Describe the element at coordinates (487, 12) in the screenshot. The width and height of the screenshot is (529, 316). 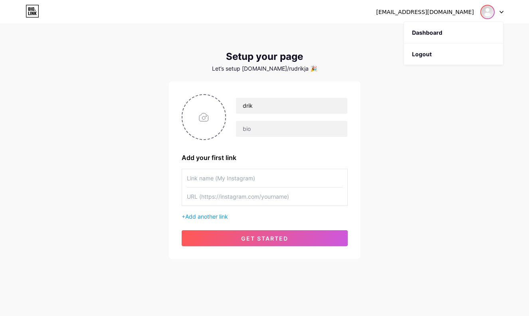
I see `img: Rudrik Jani` at that location.